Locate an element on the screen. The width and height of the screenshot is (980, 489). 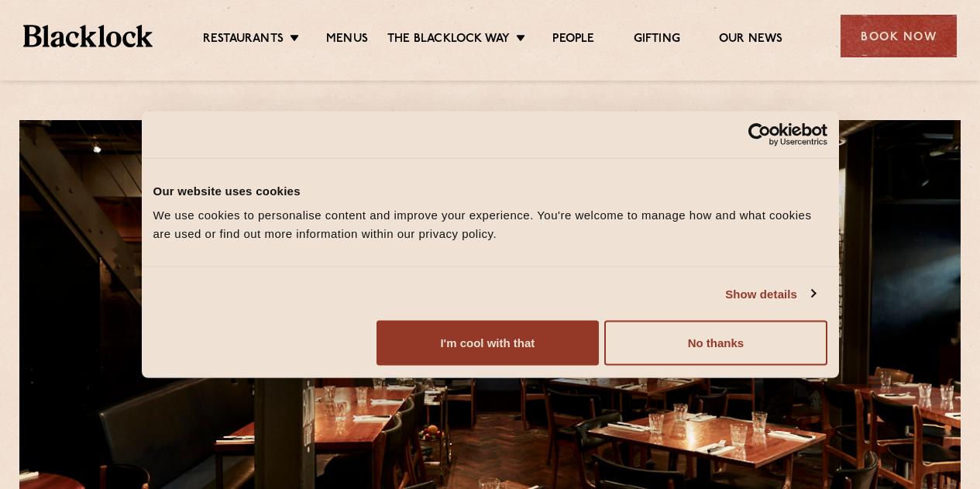
a: Gifting is located at coordinates (657, 40).